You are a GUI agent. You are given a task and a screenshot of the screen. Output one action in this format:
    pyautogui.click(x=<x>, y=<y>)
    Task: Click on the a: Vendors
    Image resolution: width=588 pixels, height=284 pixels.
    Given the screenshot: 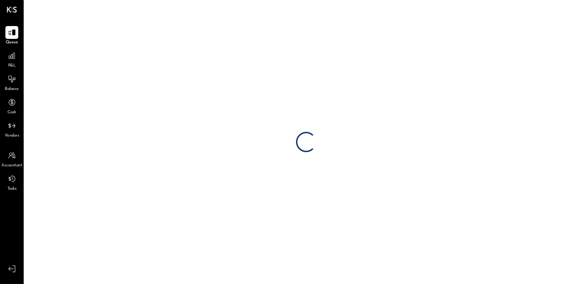 What is the action you would take?
    pyautogui.click(x=12, y=129)
    